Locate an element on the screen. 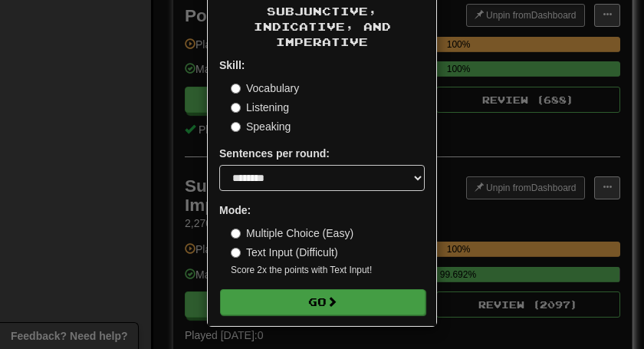 This screenshot has height=349, width=644. label: Multiple Choice (Easy) is located at coordinates (292, 233).